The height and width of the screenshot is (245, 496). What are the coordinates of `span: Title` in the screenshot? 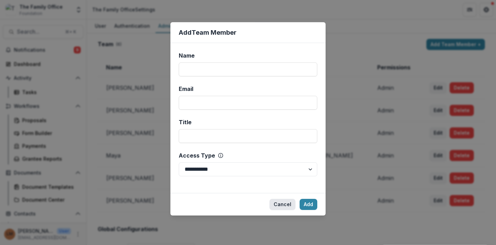 It's located at (185, 122).